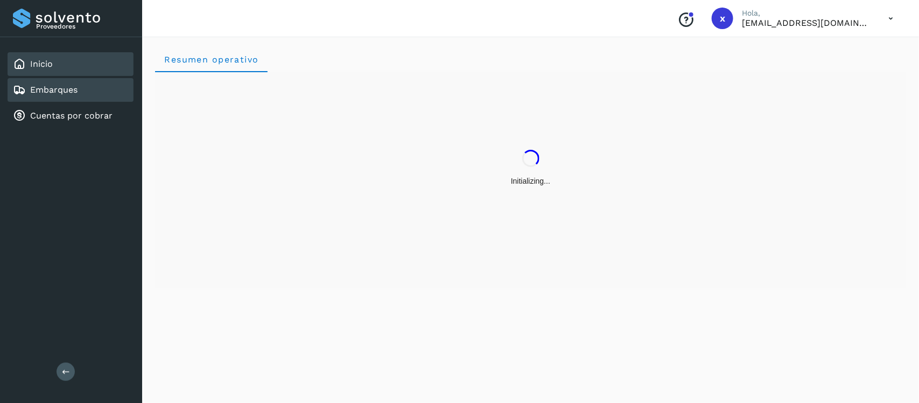 The height and width of the screenshot is (403, 919). I want to click on p: xmgm@transportesser.com.mx, so click(807, 23).